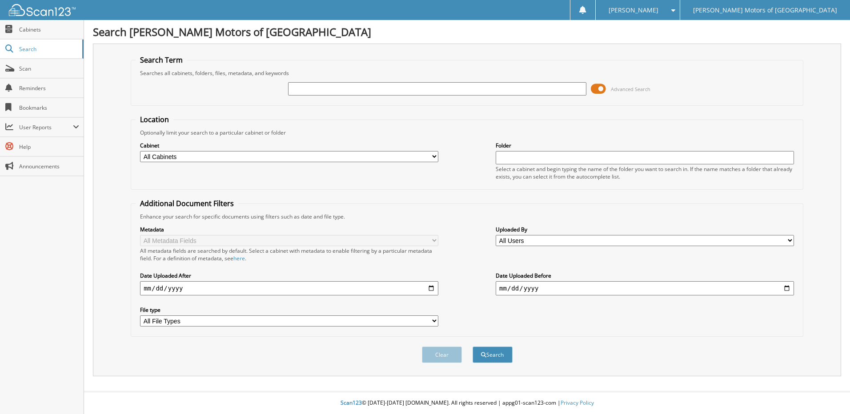 The width and height of the screenshot is (850, 414). What do you see at coordinates (645, 229) in the screenshot?
I see `label: Uploaded By` at bounding box center [645, 229].